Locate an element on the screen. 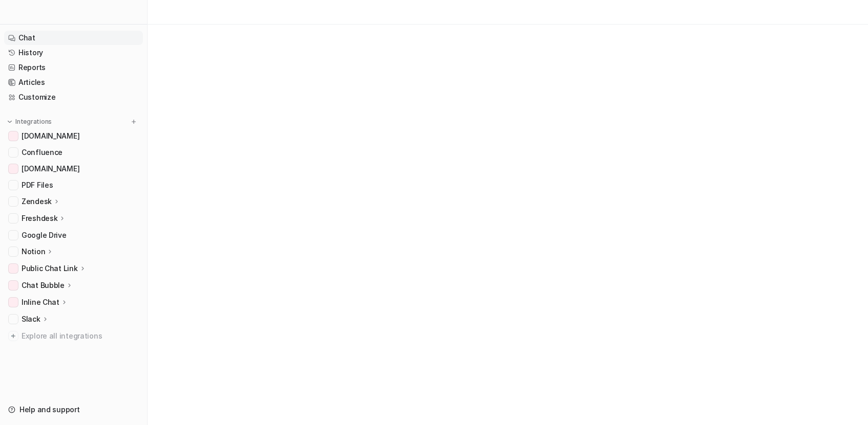 The image size is (868, 425). p: Inline Chat is located at coordinates (40, 302).